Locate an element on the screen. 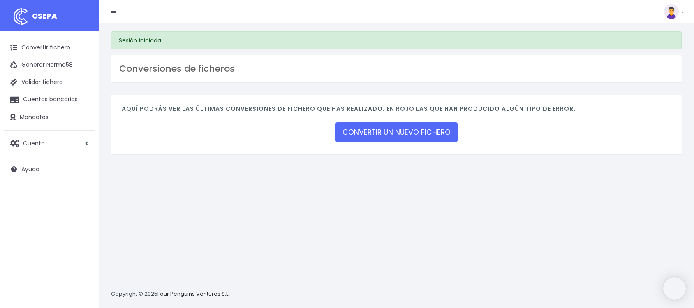  a: Ayuda is located at coordinates (49, 169).